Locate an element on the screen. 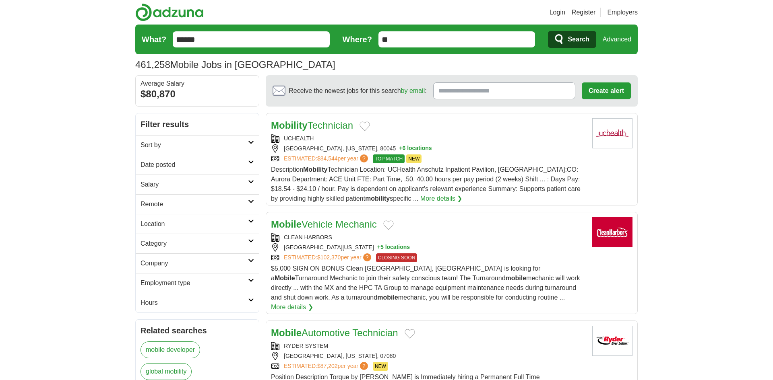 The image size is (773, 380). span: $87,202 is located at coordinates (327, 366).